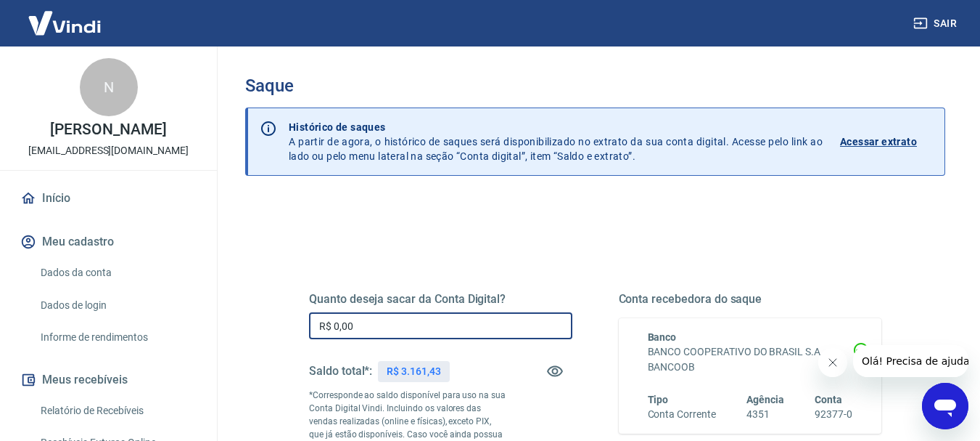  What do you see at coordinates (108, 380) in the screenshot?
I see `button: Meus recebíveis` at bounding box center [108, 380].